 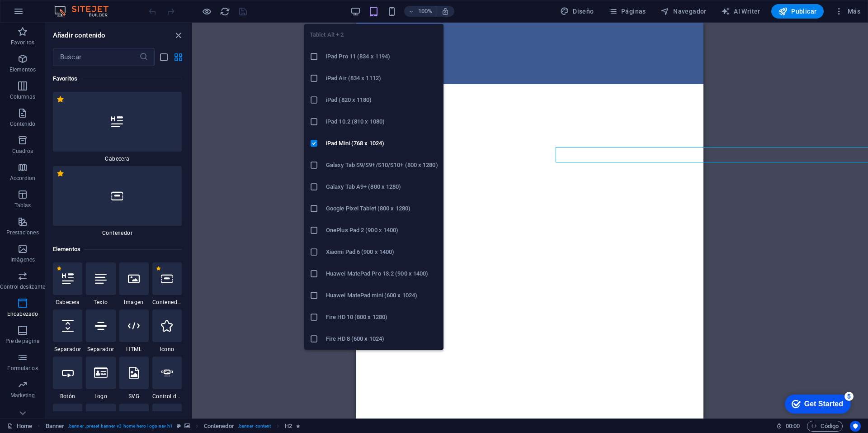 I want to click on nav: breadcrumb, so click(x=173, y=426).